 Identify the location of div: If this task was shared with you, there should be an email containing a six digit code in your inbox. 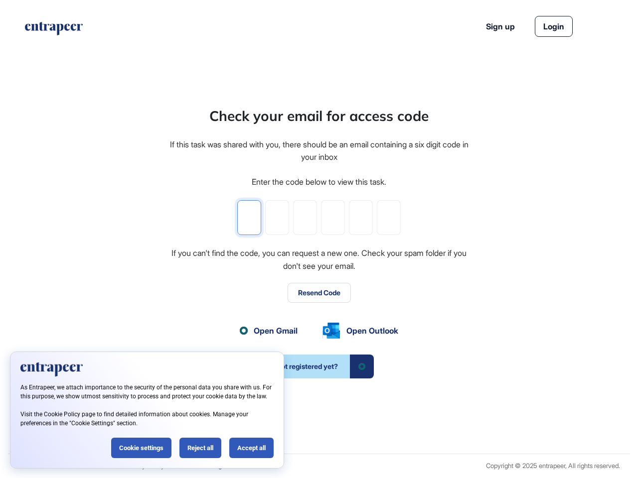
(319, 151).